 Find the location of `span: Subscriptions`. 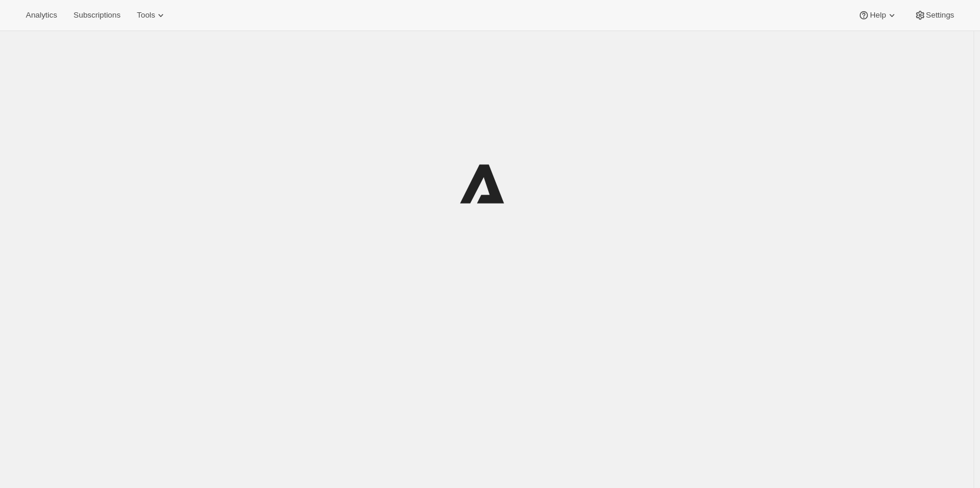

span: Subscriptions is located at coordinates (96, 16).